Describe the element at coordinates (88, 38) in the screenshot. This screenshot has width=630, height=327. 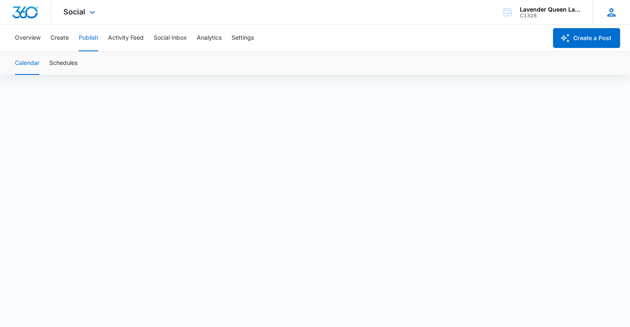
I see `button: Publish` at that location.